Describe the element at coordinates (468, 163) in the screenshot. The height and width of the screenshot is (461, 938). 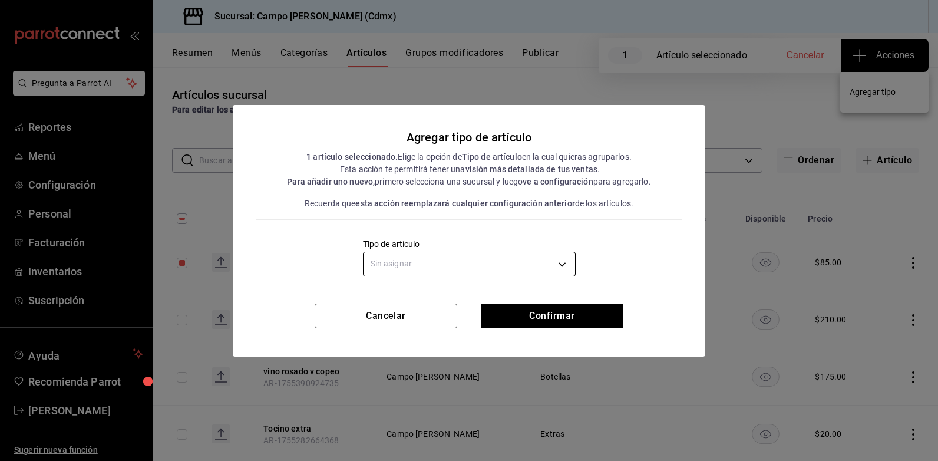
I see `div: Elige la opción de en la cual quieras agruparlos. Esta acción te permitirá tener una .` at that location.